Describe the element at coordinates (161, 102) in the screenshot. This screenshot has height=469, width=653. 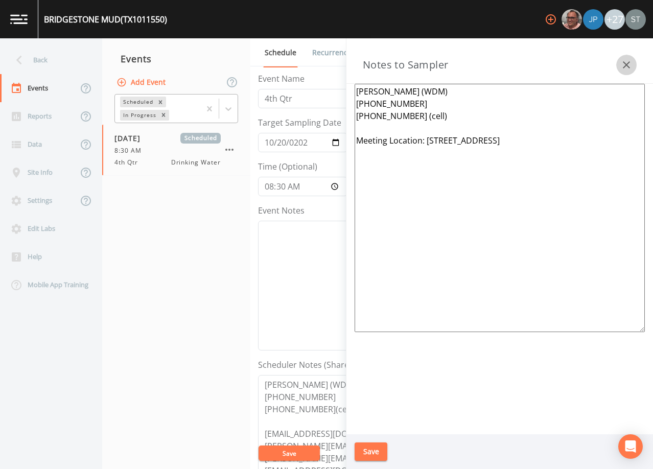
I see `div: Remove Scheduled` at that location.